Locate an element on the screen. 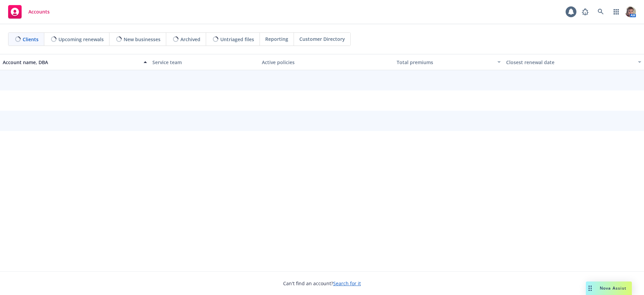 This screenshot has width=644, height=295. div: Closest renewal date is located at coordinates (570, 62).